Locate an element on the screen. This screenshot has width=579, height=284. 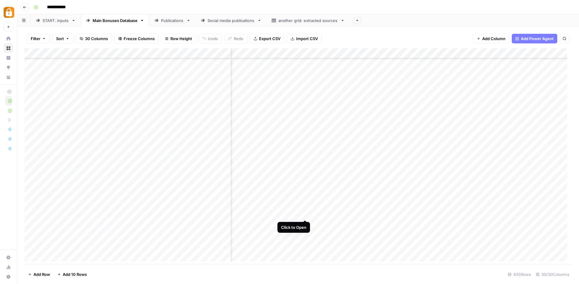
a: Home is located at coordinates (8, 39).